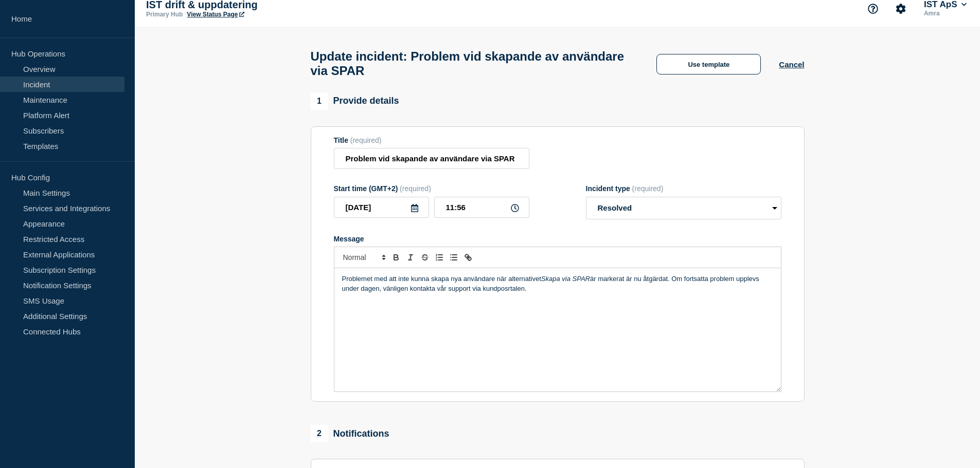 The height and width of the screenshot is (468, 980). Describe the element at coordinates (684, 188) in the screenshot. I see `div: Incident type` at that location.